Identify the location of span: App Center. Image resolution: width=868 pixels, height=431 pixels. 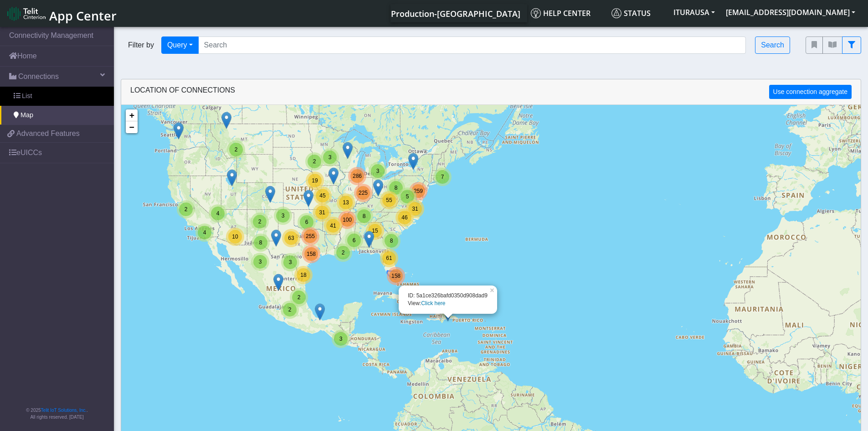
(83, 15).